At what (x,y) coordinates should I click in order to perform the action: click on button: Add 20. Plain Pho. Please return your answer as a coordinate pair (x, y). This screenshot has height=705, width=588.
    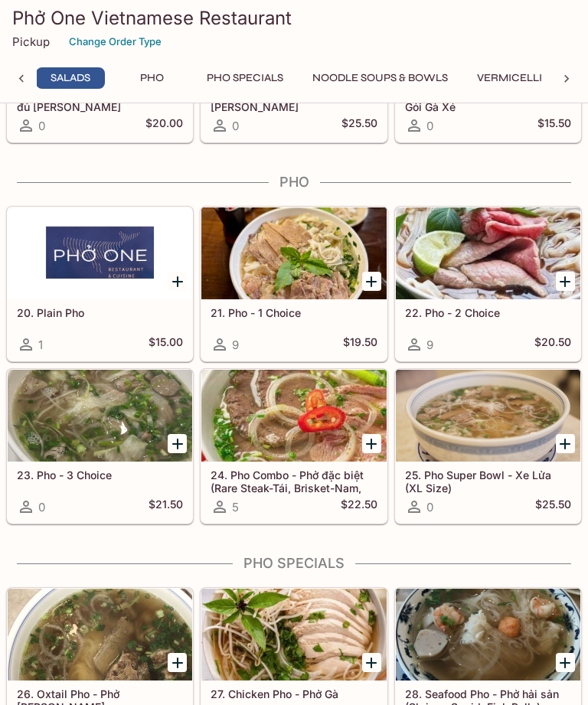
    Looking at the image, I should click on (176, 281).